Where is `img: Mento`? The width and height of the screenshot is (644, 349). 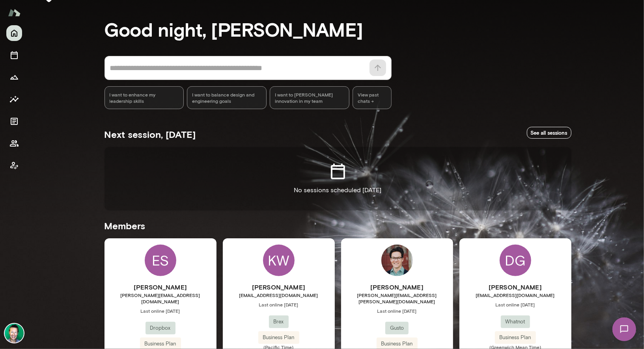 img: Mento is located at coordinates (14, 13).